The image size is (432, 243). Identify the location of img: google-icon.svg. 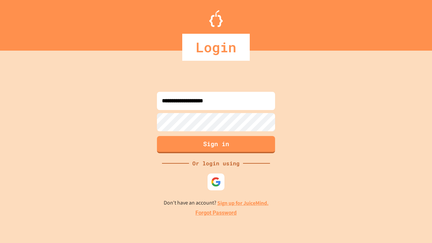
(216, 182).